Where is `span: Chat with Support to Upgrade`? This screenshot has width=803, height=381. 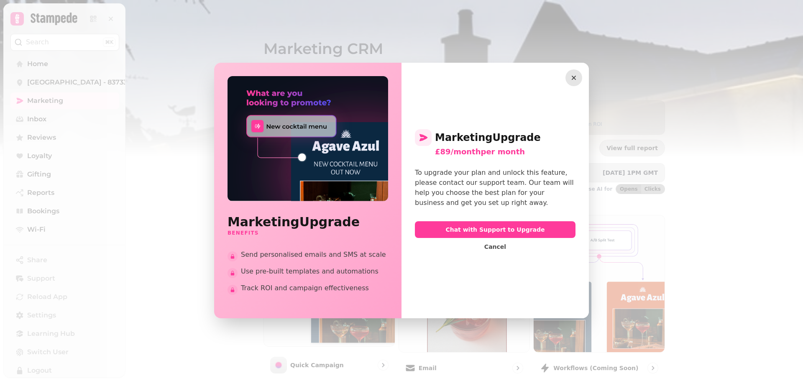 span: Chat with Support to Upgrade is located at coordinates (495, 230).